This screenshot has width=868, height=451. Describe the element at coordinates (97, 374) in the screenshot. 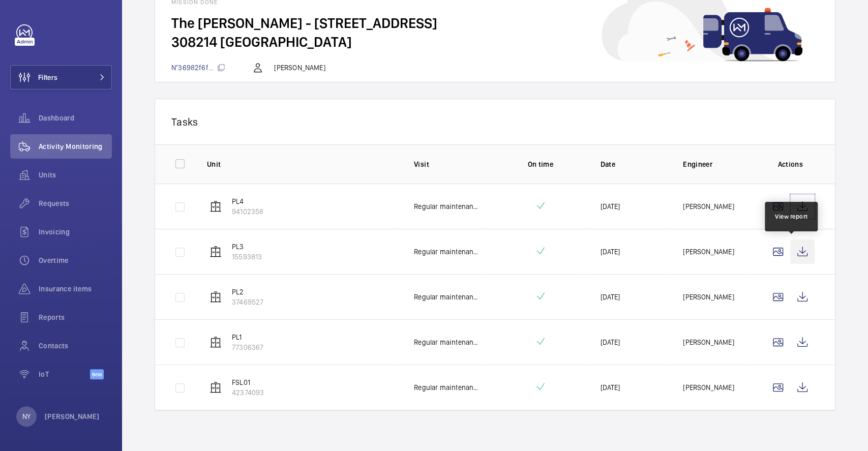

I see `span: Beta` at that location.